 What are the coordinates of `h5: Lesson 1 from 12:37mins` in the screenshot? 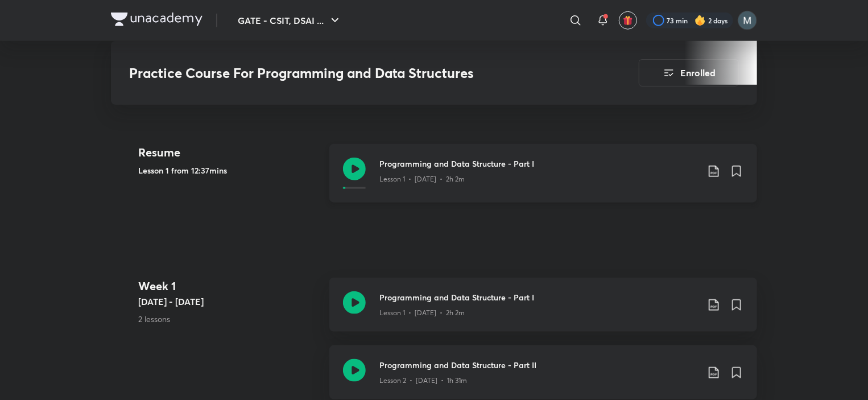 It's located at (229, 170).